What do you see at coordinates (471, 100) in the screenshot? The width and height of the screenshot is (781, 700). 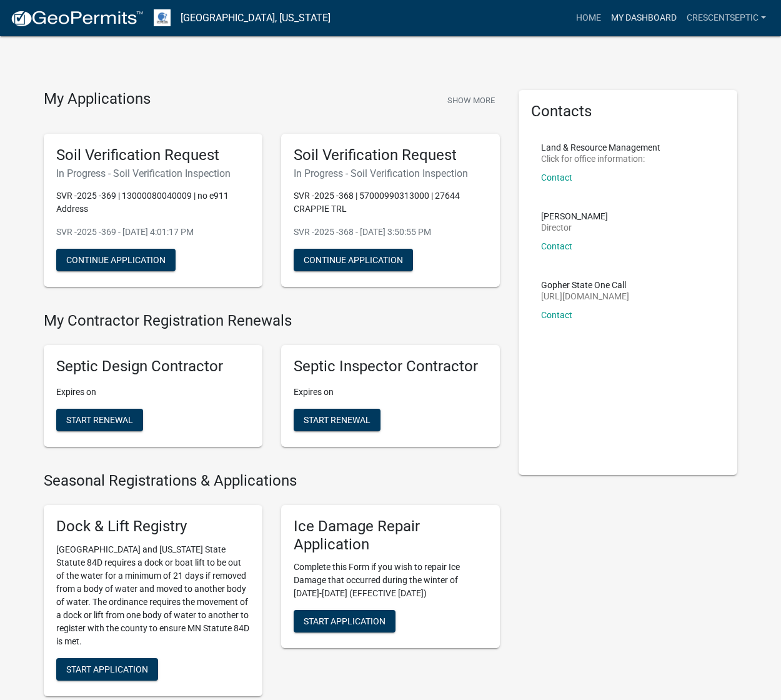 I see `button: Show More` at bounding box center [471, 100].